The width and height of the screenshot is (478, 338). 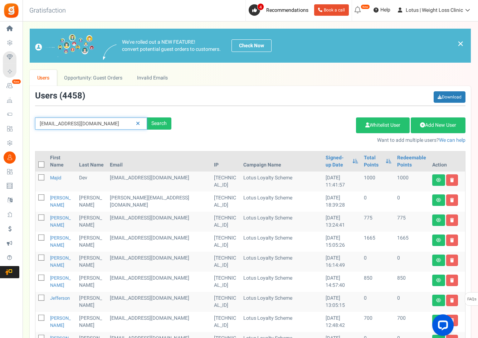 What do you see at coordinates (60, 298) in the screenshot?
I see `a: Jefferson` at bounding box center [60, 298].